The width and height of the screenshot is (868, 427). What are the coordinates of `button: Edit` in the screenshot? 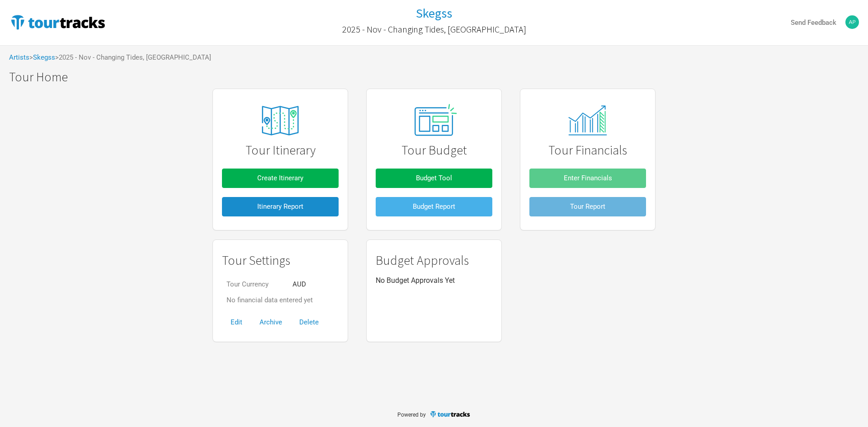 It's located at (237, 322).